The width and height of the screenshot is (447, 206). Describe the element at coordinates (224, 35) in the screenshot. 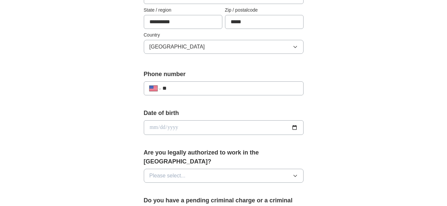

I see `label: Country` at that location.